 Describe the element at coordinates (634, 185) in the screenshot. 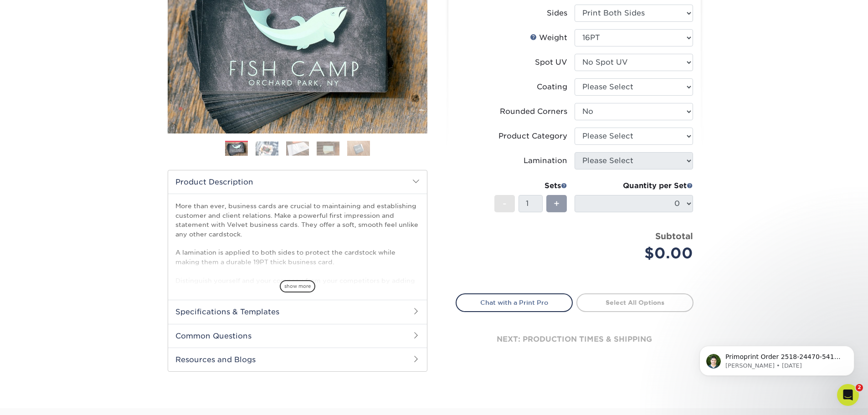

I see `div: Quantity per Set` at that location.